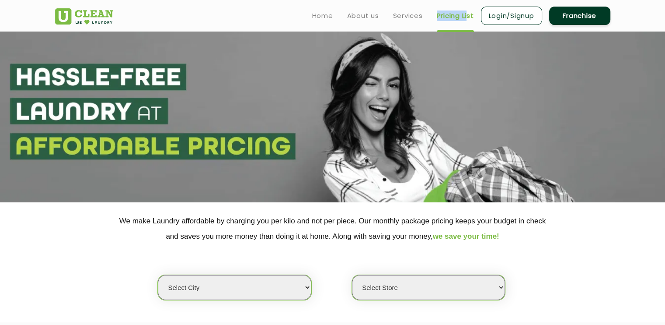 The width and height of the screenshot is (665, 325). What do you see at coordinates (466, 236) in the screenshot?
I see `span: we save your time!` at bounding box center [466, 236].